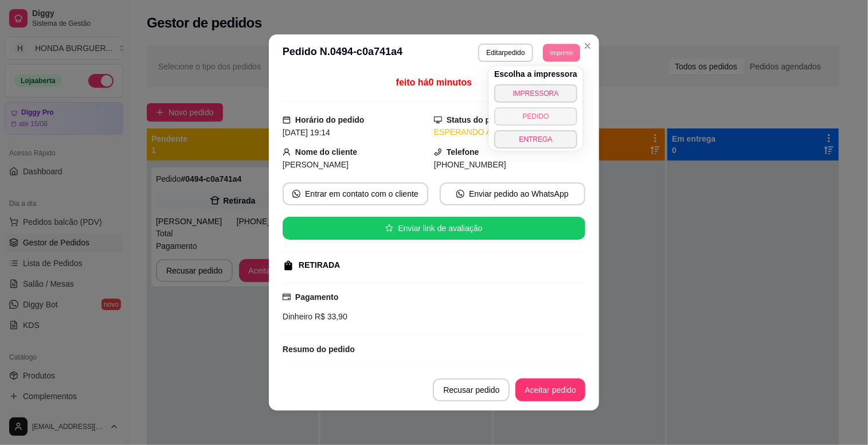 The width and height of the screenshot is (868, 445). I want to click on div: ESPERANDO ACEITAÇÃO, so click(509, 132).